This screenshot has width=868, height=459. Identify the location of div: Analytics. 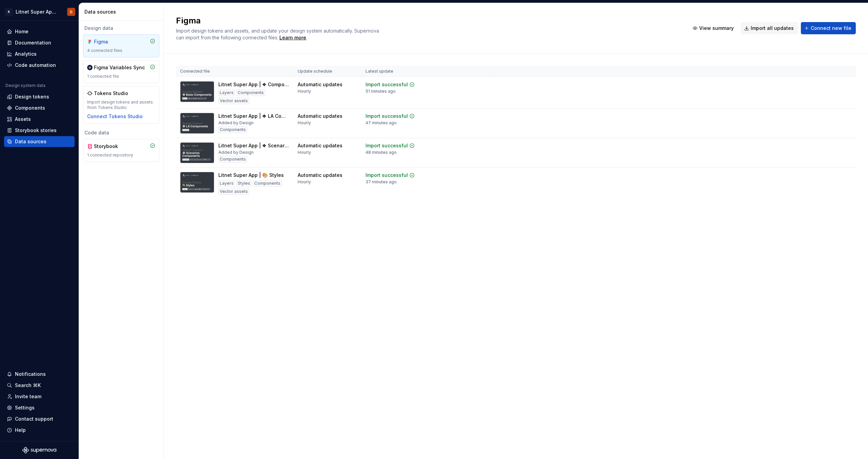
(26, 54).